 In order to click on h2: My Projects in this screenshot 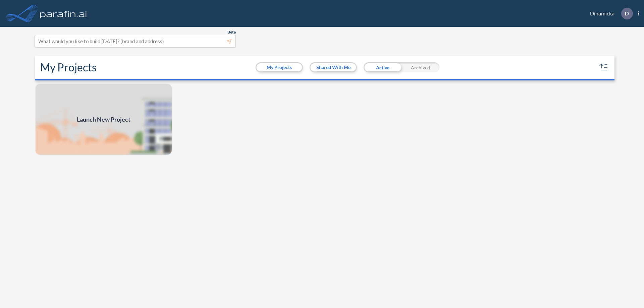, I will do `click(69, 67)`.